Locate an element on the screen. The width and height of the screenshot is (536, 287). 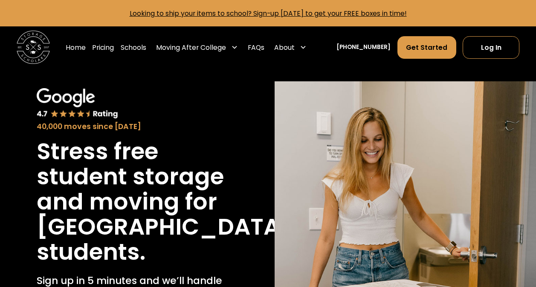
h1: students. is located at coordinates (91, 252).